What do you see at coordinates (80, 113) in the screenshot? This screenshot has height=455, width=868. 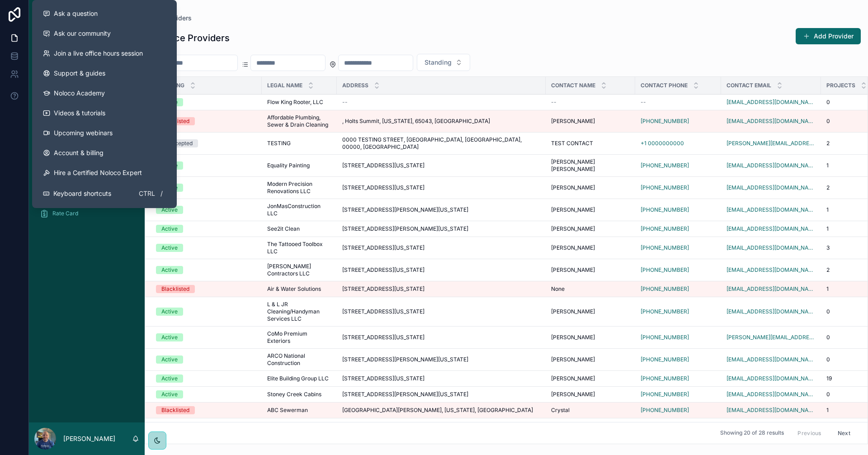 I see `span: Videos & tutorials` at bounding box center [80, 113].